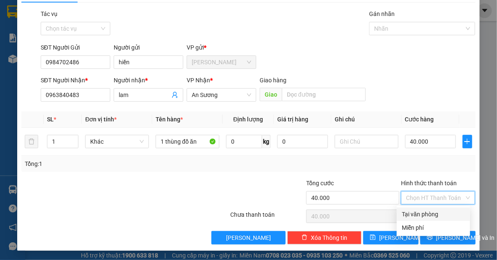 The width and height of the screenshot is (497, 260). Describe the element at coordinates (101, 119) in the screenshot. I see `span: Đơn vị tính` at that location.